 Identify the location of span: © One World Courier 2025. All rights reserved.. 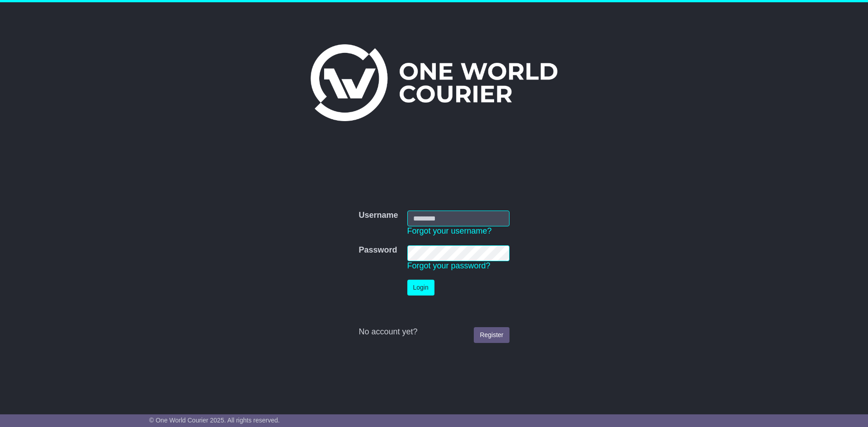
(214, 420).